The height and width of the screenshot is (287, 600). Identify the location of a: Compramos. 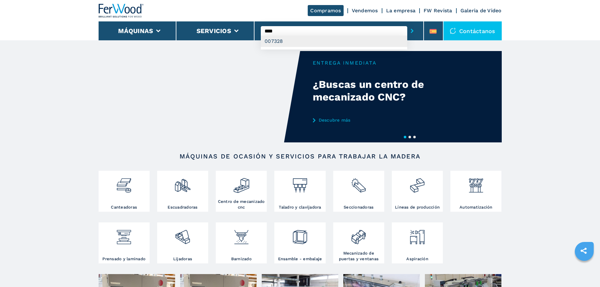
(325, 10).